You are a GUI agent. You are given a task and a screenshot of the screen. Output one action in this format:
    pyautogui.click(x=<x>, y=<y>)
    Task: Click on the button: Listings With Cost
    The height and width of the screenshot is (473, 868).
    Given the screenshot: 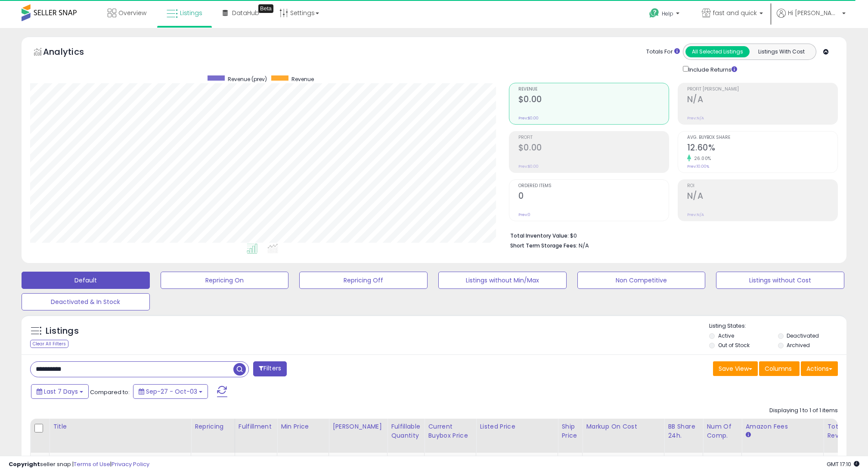 What is the action you would take?
    pyautogui.click(x=781, y=52)
    